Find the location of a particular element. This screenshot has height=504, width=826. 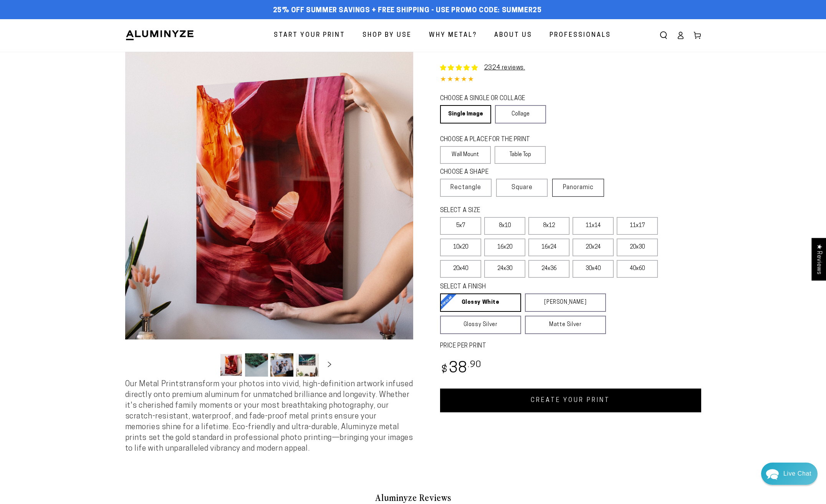

span: Professionals is located at coordinates (580, 36).